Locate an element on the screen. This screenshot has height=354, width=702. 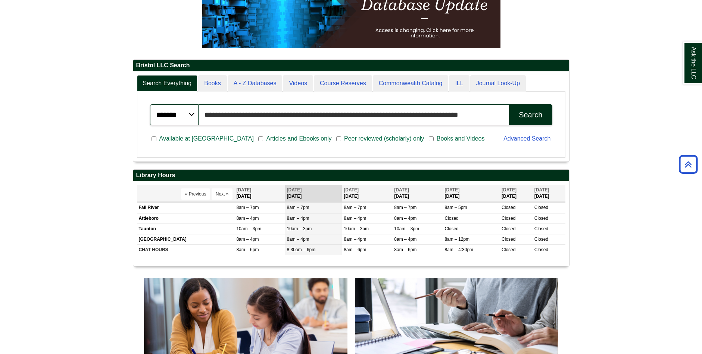
input: Articles and Ebooks only is located at coordinates (261, 139).